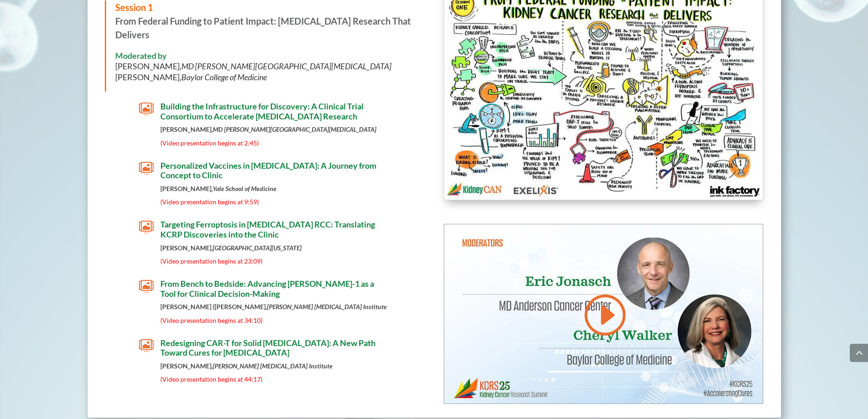 This screenshot has height=419, width=868. What do you see at coordinates (134, 8) in the screenshot?
I see `span: Session 1` at bounding box center [134, 8].